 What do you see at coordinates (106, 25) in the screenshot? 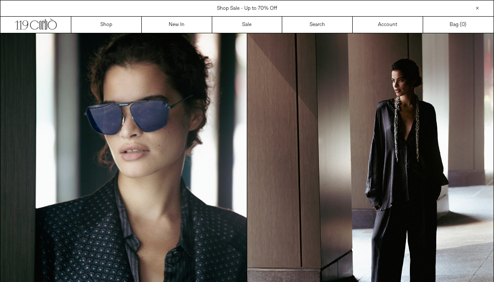
I see `a: Shop` at bounding box center [106, 25].